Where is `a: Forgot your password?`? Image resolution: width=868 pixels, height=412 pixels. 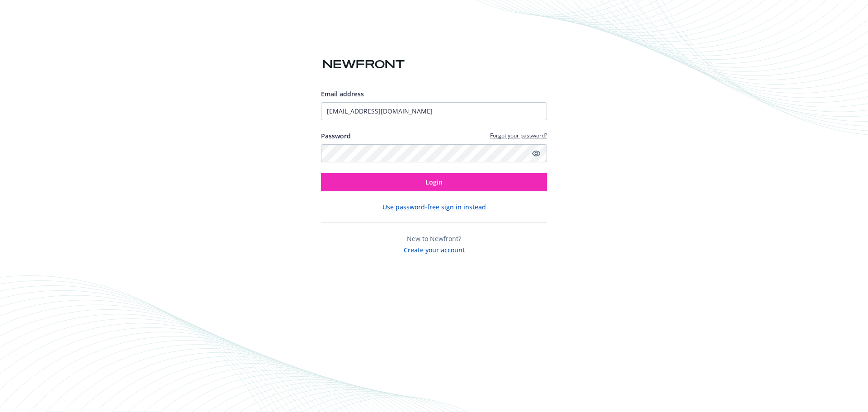 a: Forgot your password? is located at coordinates (518, 135).